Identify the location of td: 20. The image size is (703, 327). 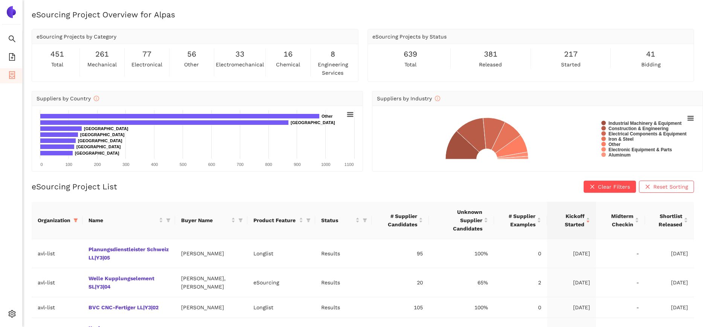
(401, 282).